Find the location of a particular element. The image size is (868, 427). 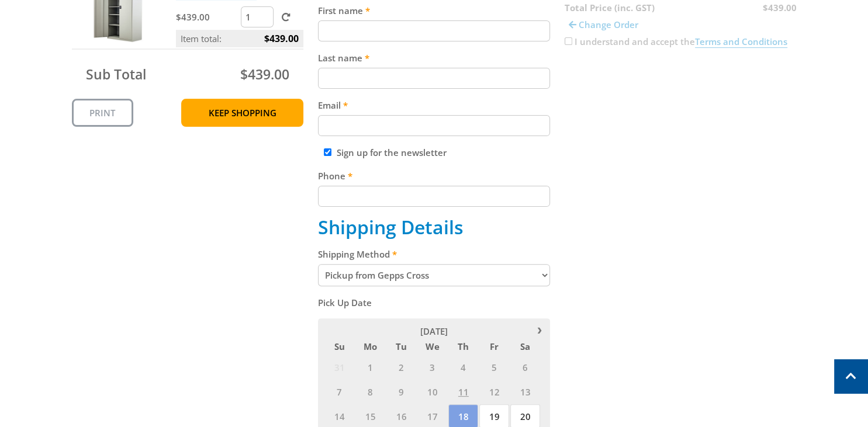

span: 12 is located at coordinates (493, 391).